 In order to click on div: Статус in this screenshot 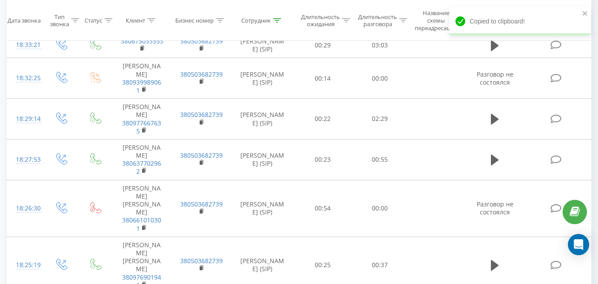, I will do `click(93, 20)`.